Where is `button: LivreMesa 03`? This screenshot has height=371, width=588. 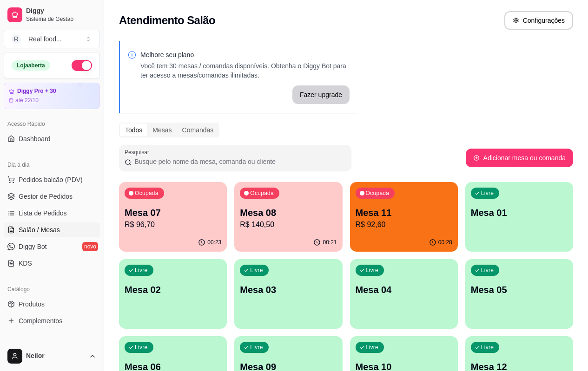
button: LivreMesa 03 is located at coordinates (288, 294).